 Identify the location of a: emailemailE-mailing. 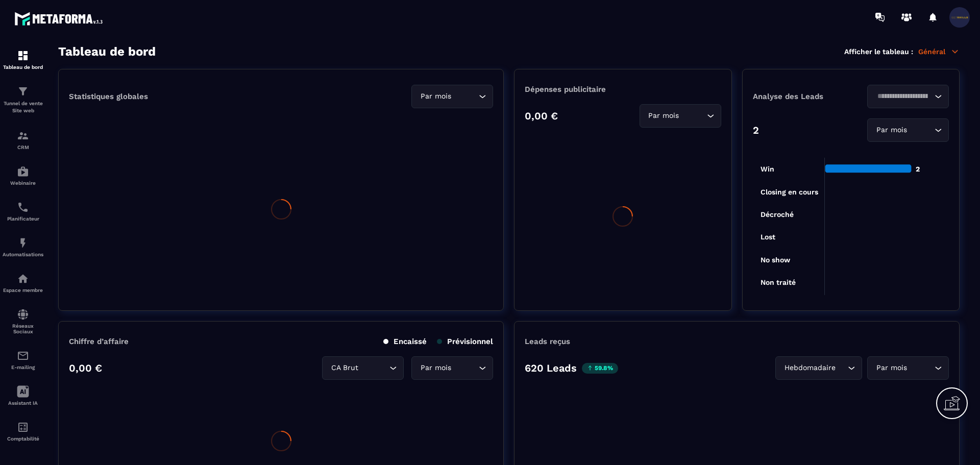
(23, 360).